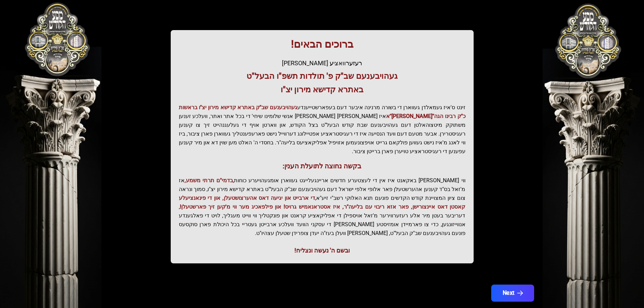  Describe the element at coordinates (322, 44) in the screenshot. I see `h1: ברוכים הבאים!` at that location.